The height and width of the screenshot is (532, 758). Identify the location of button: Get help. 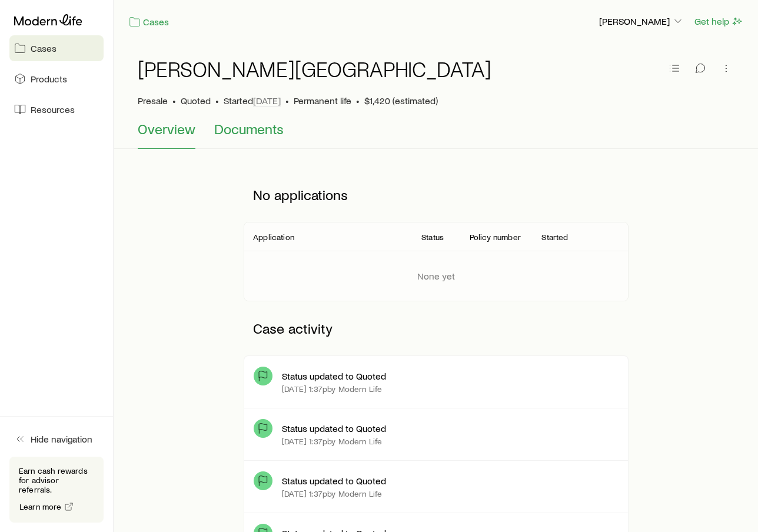
(719, 21).